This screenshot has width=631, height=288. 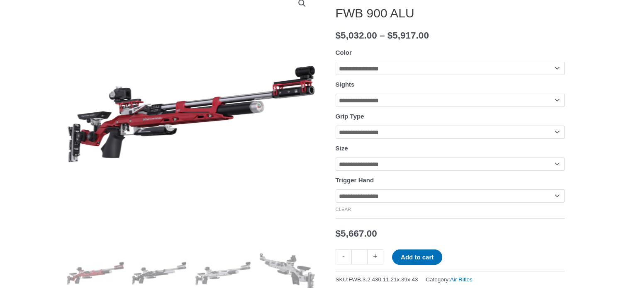 What do you see at coordinates (417, 257) in the screenshot?
I see `button: Add to cart` at bounding box center [417, 257].